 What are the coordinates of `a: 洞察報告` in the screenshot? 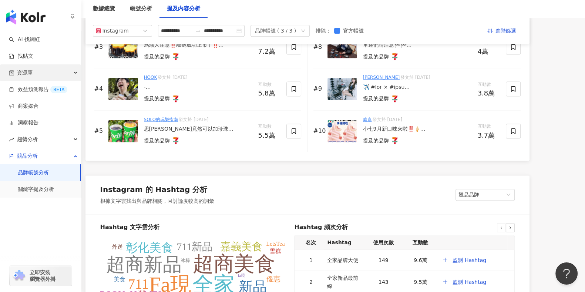 It's located at (24, 123).